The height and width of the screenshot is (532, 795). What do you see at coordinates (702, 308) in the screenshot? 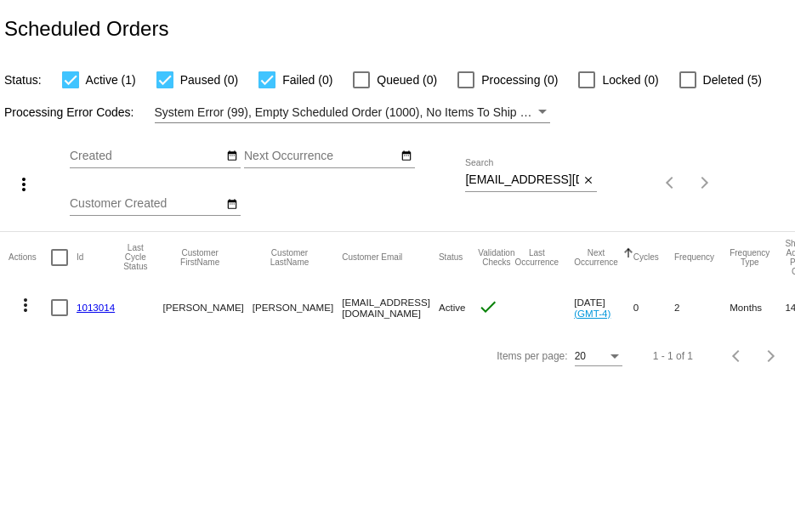
I see `mat-cell: 2` at bounding box center [702, 308].